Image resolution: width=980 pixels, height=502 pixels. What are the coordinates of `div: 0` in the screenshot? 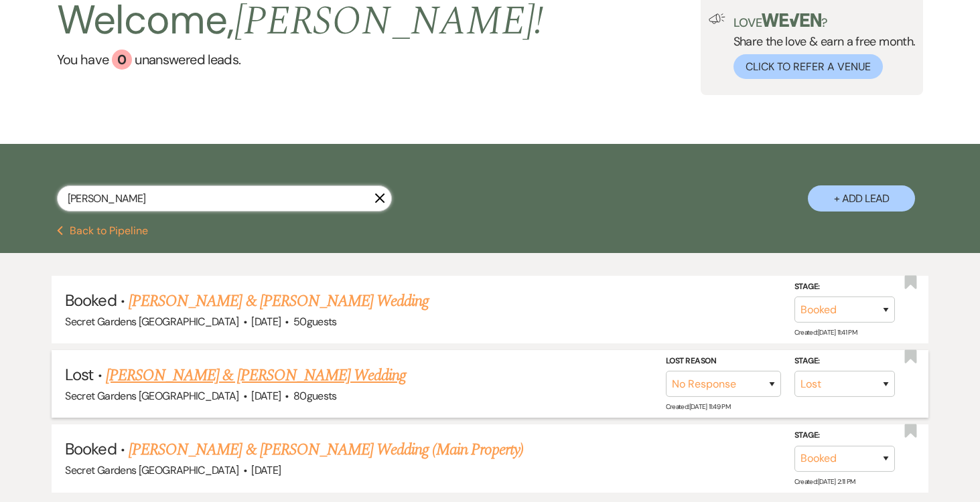 It's located at (122, 60).